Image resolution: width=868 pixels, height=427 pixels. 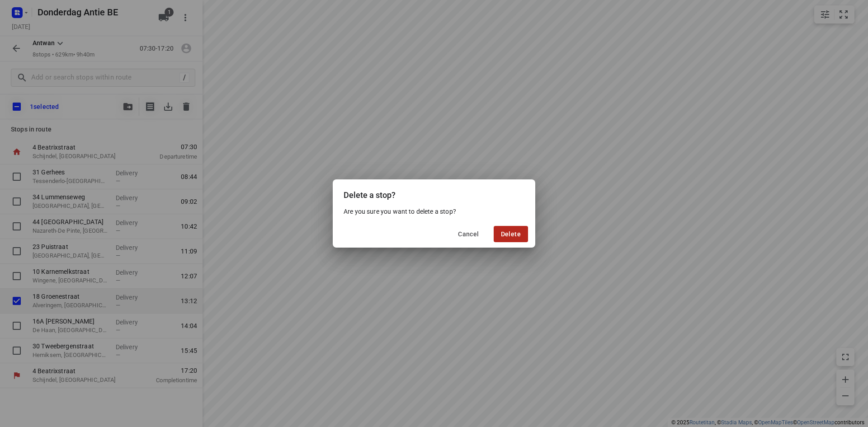 I want to click on span: Cancel, so click(x=468, y=234).